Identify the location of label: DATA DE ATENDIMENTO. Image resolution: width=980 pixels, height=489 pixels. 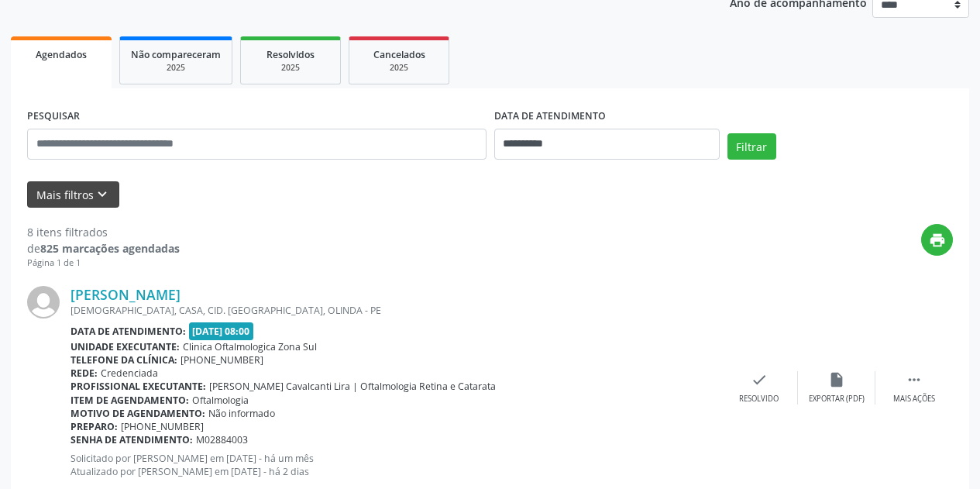
(550, 116).